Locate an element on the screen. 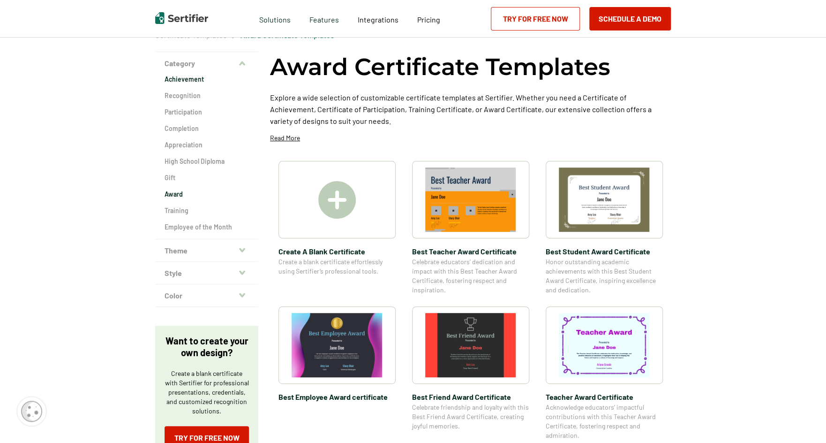 This screenshot has width=826, height=443. a: Recognition is located at coordinates (207, 96).